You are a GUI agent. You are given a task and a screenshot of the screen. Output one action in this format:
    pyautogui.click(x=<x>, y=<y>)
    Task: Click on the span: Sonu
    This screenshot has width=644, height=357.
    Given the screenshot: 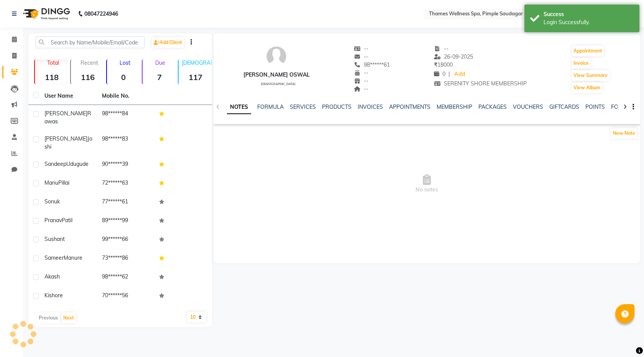 What is the action you would take?
    pyautogui.click(x=51, y=202)
    